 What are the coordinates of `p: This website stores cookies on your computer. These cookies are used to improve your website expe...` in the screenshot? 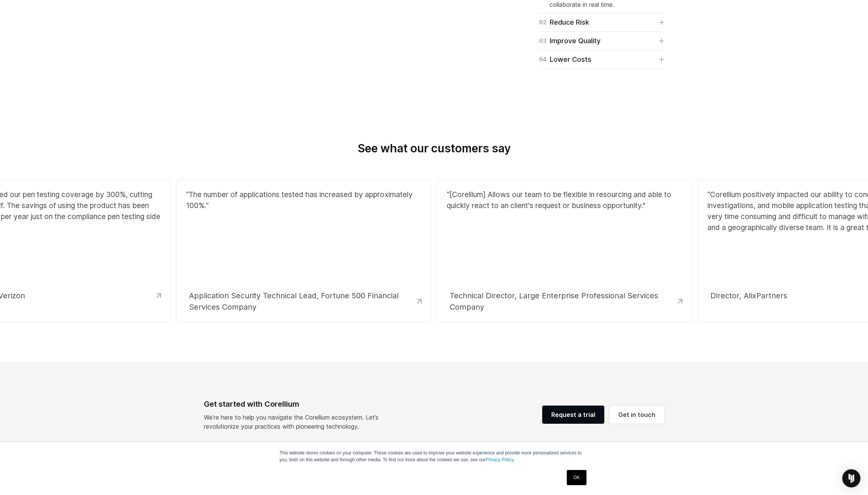 It's located at (434, 457).